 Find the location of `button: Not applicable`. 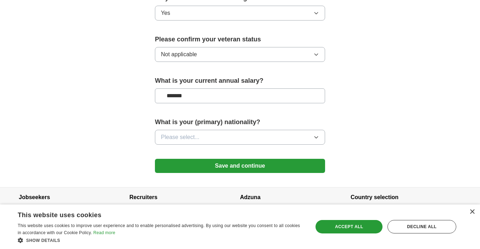

button: Not applicable is located at coordinates (240, 55).